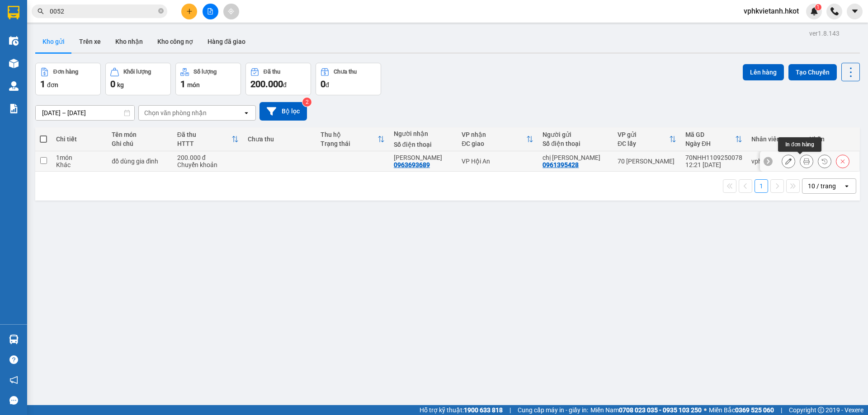  I want to click on img: logo, so click(4, 57).